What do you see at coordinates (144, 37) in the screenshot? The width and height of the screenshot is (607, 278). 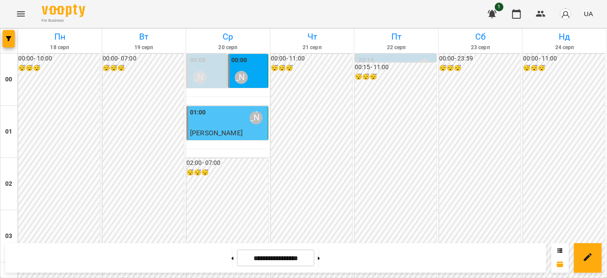 I see `h6: Вт` at bounding box center [144, 37].